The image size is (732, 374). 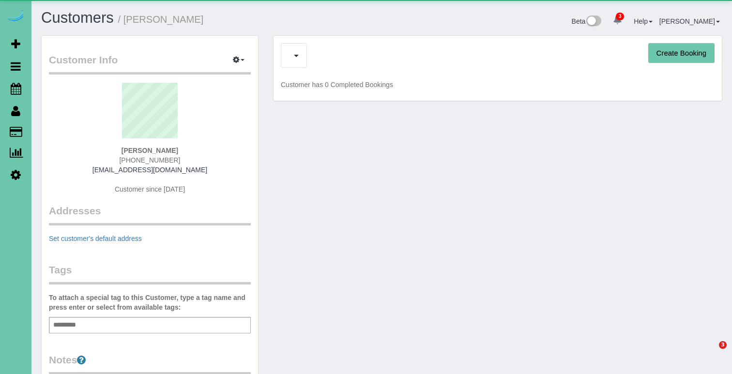 What do you see at coordinates (617, 20) in the screenshot?
I see `a: 3` at bounding box center [617, 20].